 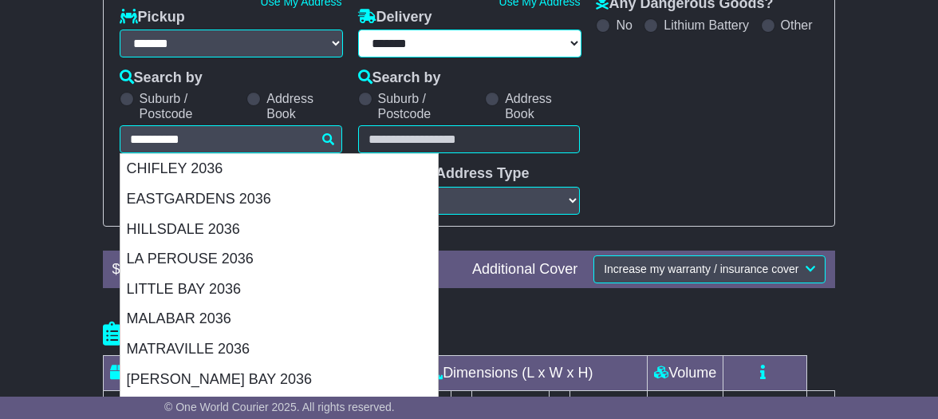 I want to click on div: LA PEROUSE 2036, so click(x=279, y=259).